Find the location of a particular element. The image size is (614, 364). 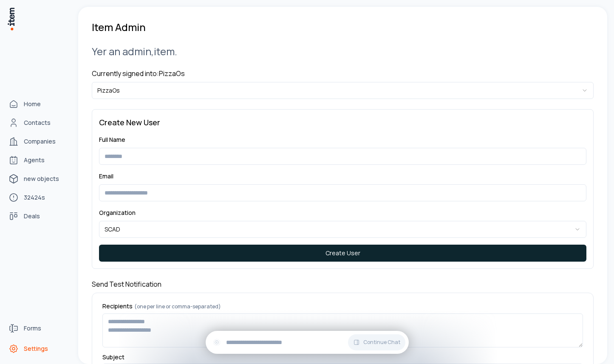

button: Continue Chat is located at coordinates (376, 342).